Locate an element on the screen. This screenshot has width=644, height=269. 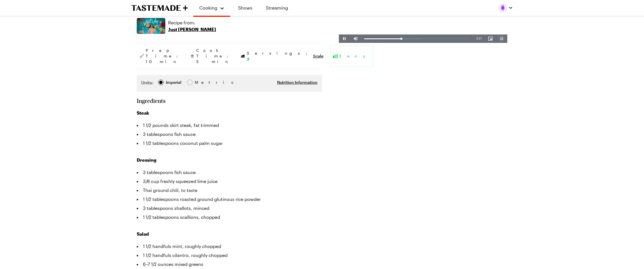
li: Thai ground chili, to taste is located at coordinates (229, 190).